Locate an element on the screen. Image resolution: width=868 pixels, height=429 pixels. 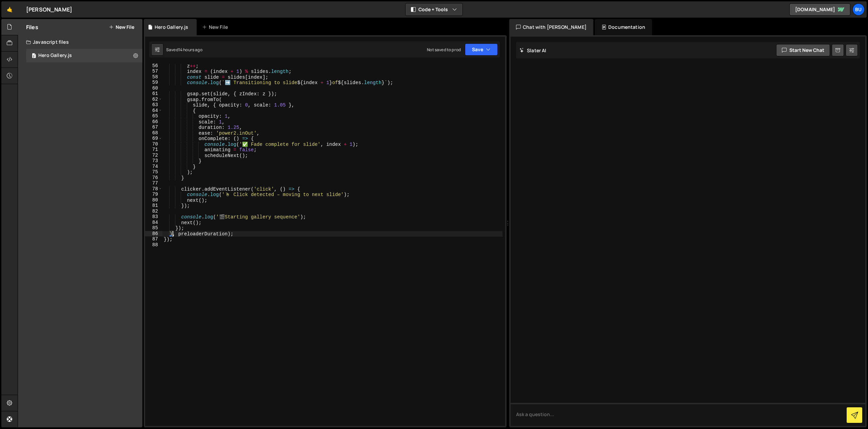
button: Code + Tools is located at coordinates (434, 10).